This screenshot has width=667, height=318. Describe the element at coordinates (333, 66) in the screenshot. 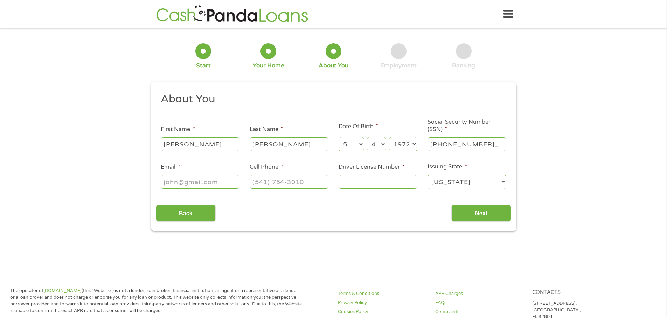

I see `div: About You` at that location.